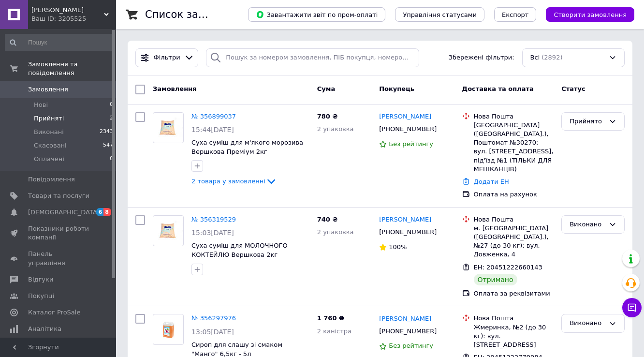  What do you see at coordinates (515, 15) in the screenshot?
I see `button: Експорт` at bounding box center [515, 15].